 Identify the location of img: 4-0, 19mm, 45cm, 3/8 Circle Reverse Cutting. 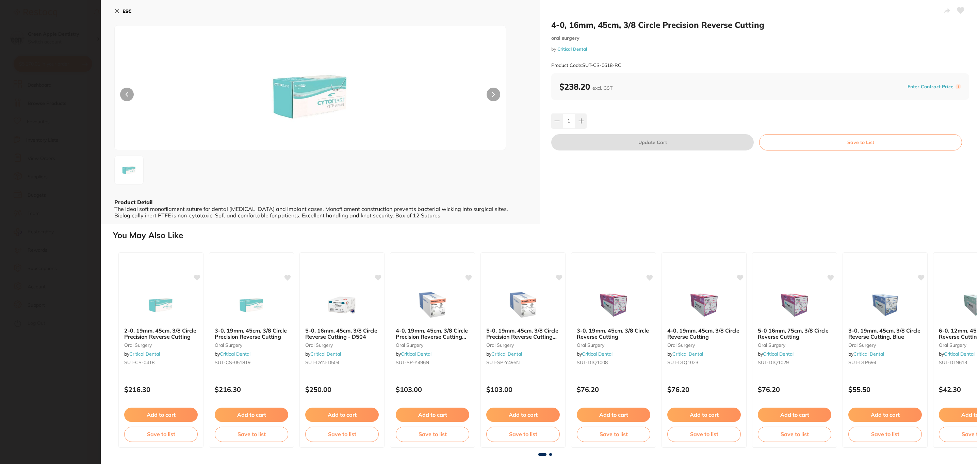
(704, 305).